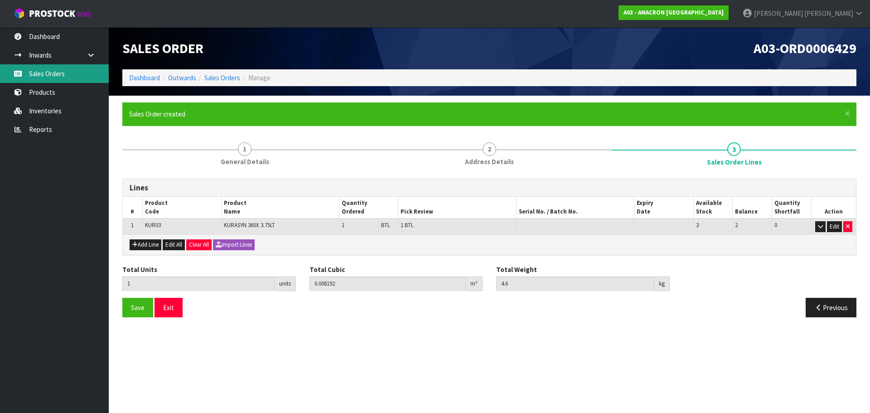  I want to click on button: Add Line, so click(145, 245).